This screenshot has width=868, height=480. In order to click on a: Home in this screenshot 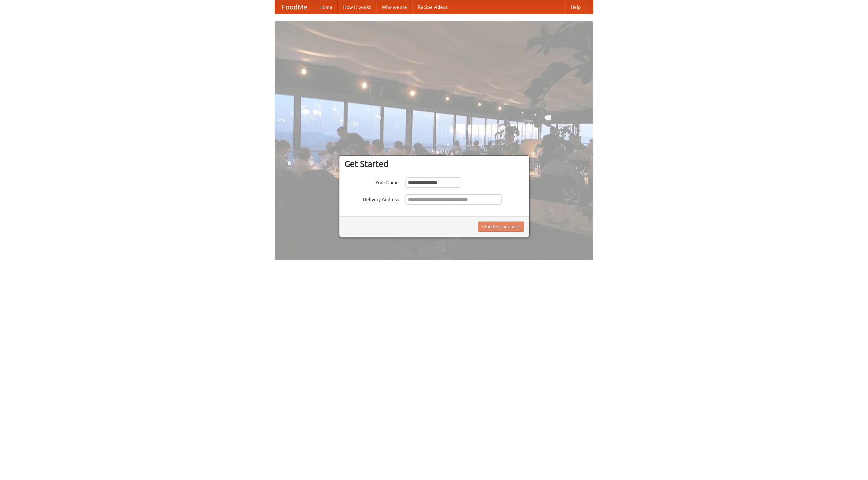, I will do `click(326, 7)`.